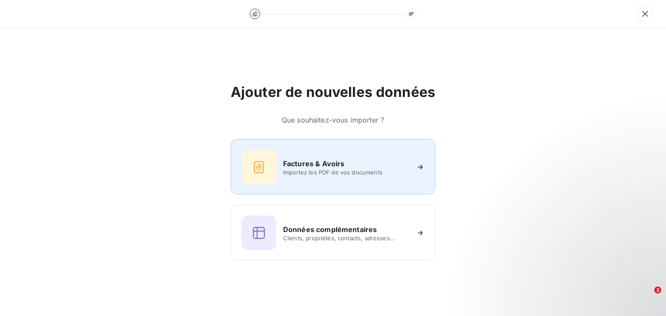 Image resolution: width=666 pixels, height=316 pixels. What do you see at coordinates (314, 164) in the screenshot?
I see `h6: Factures & Avoirs` at bounding box center [314, 164].